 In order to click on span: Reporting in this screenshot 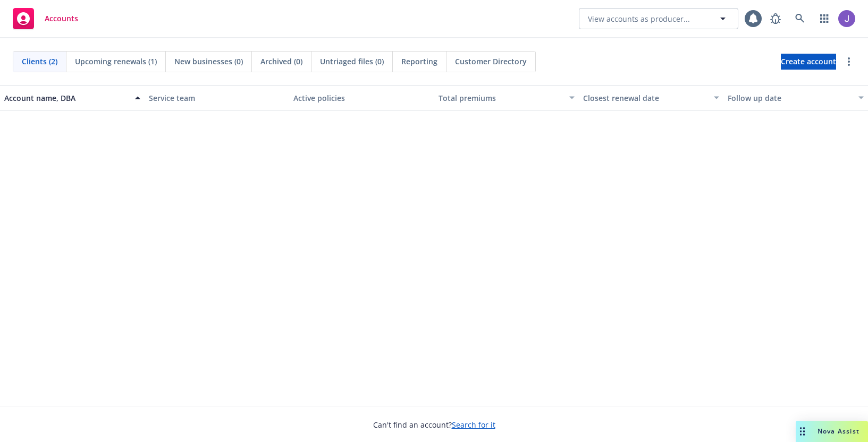, I will do `click(419, 61)`.